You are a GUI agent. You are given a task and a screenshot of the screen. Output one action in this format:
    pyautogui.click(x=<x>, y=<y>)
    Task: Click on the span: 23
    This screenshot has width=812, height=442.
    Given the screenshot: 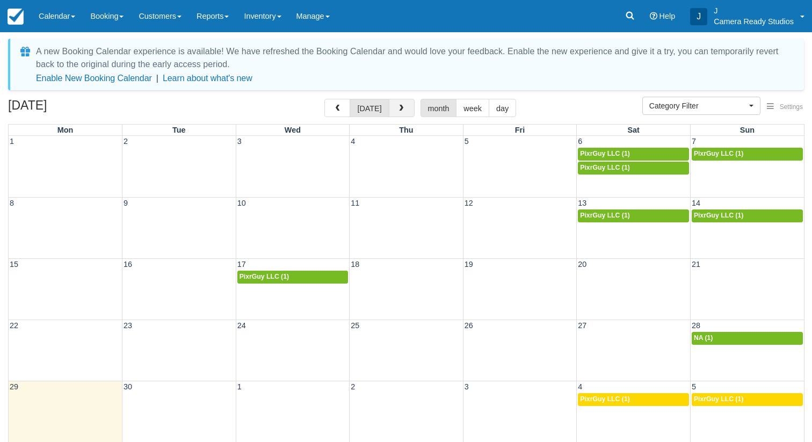 What is the action you would take?
    pyautogui.click(x=128, y=325)
    